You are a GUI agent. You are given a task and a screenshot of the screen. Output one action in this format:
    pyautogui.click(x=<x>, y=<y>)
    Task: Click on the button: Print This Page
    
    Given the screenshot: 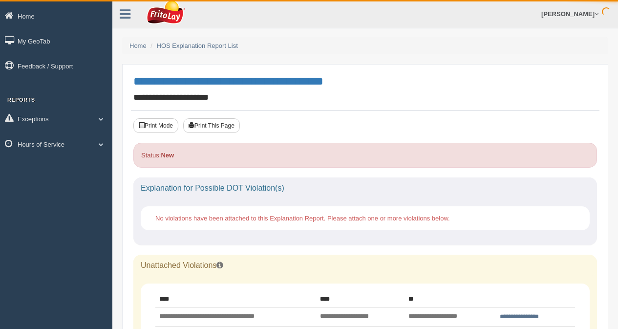 What is the action you would take?
    pyautogui.click(x=212, y=126)
    